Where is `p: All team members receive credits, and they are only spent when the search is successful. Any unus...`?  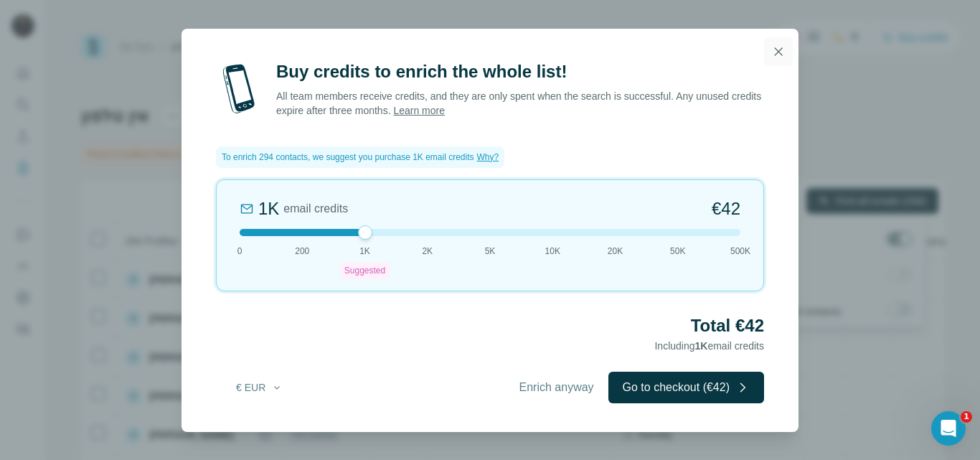 p: All team members receive credits, and they are only spent when the search is successful. Any unus... is located at coordinates (520, 103).